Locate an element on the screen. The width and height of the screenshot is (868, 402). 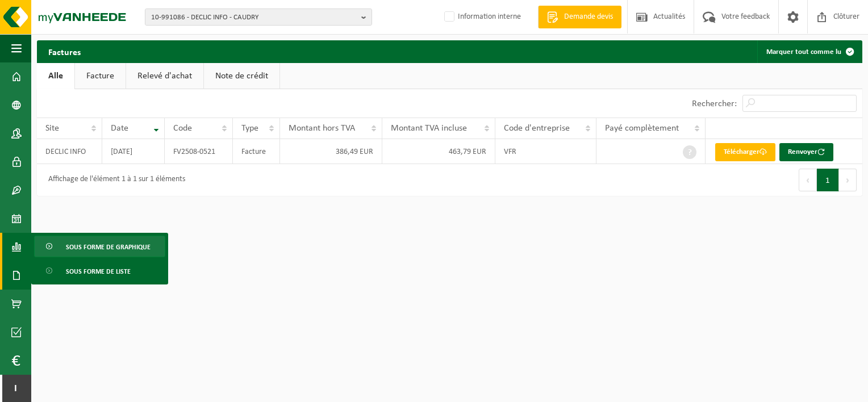
span: Payé complètement is located at coordinates (642, 129).